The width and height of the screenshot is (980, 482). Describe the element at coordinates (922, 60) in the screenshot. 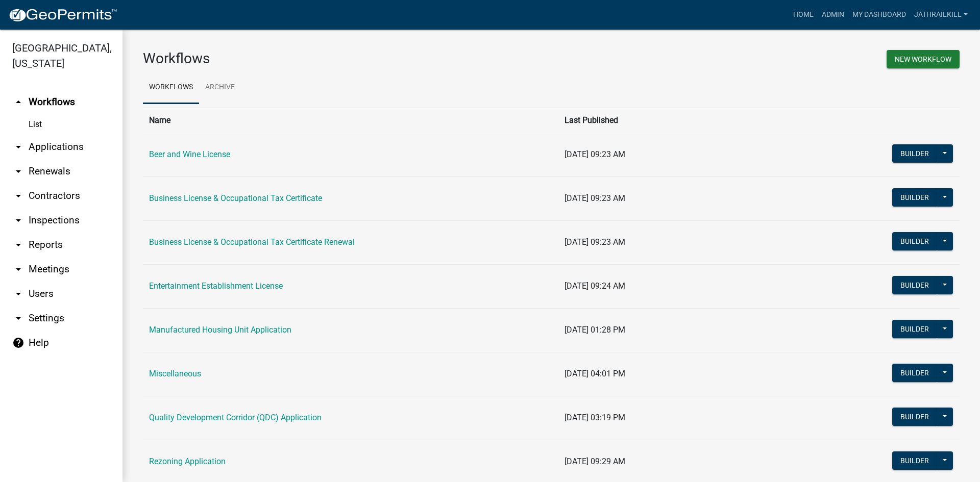

I see `button: New Workflow` at that location.